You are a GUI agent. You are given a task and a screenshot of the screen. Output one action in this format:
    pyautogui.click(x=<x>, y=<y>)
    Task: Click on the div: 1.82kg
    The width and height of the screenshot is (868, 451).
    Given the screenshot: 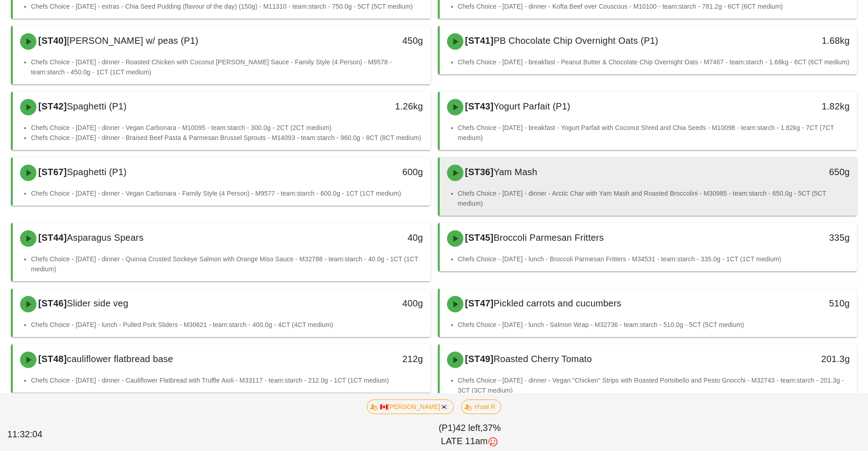 What is the action you would take?
    pyautogui.click(x=803, y=107)
    